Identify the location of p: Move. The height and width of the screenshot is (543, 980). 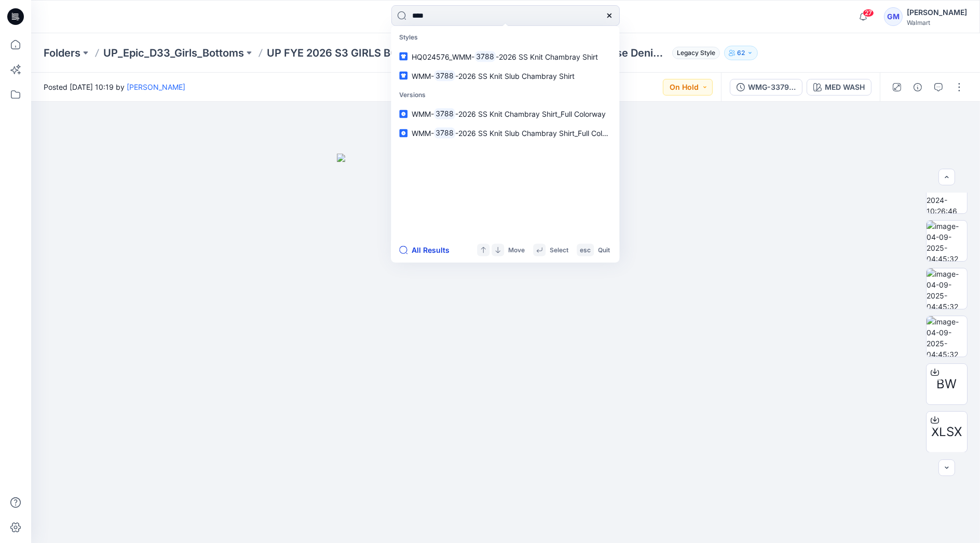
(516, 250).